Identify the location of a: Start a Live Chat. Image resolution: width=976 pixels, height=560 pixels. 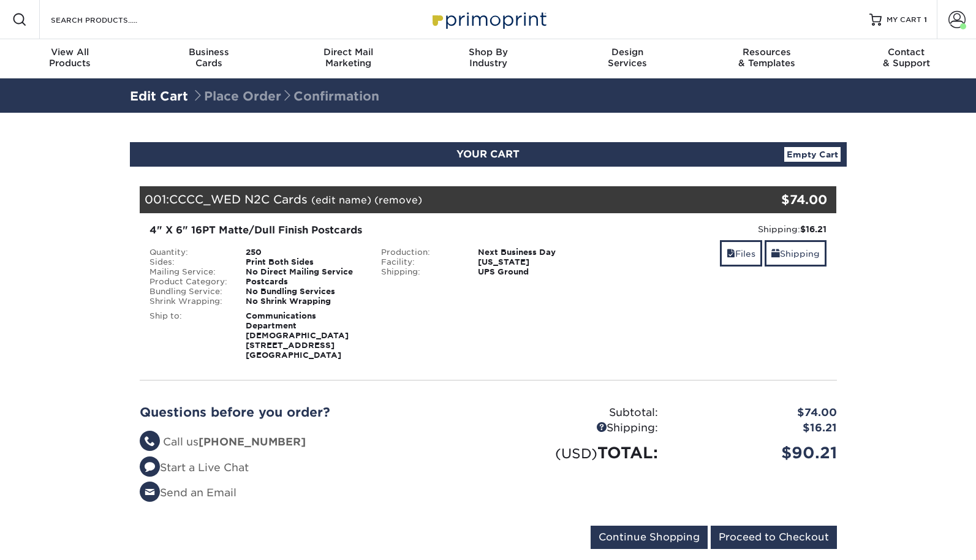
(194, 467).